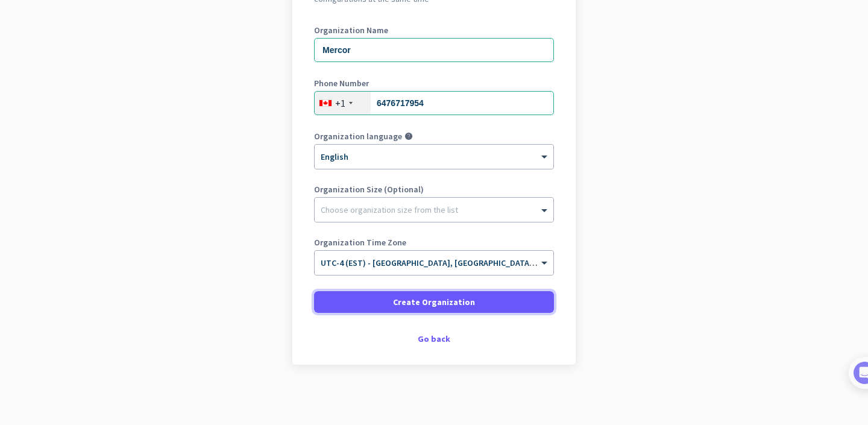 This screenshot has width=868, height=425. I want to click on div: Go back, so click(434, 339).